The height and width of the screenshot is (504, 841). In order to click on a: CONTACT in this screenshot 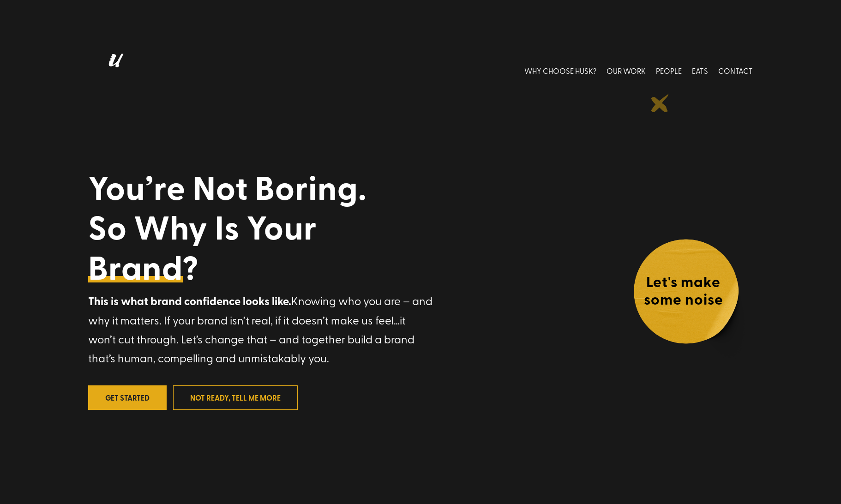, I will do `click(736, 70)`.